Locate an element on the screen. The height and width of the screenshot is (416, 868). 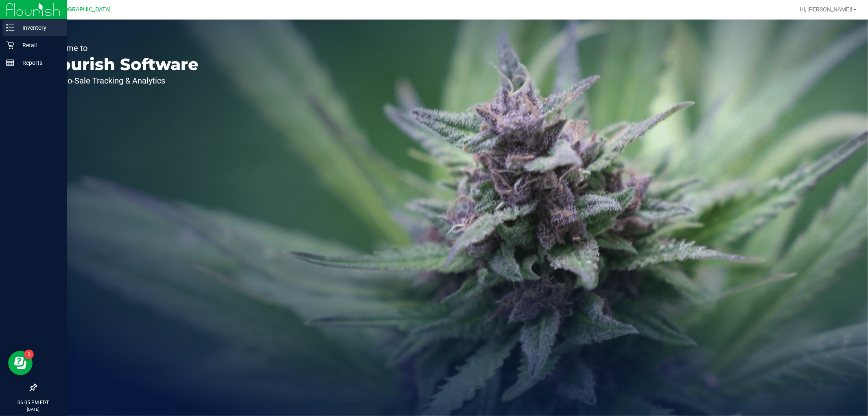
span: 1 is located at coordinates (5, 4).